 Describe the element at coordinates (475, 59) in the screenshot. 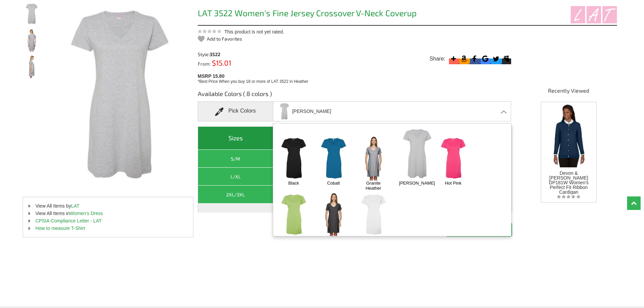

I see `svg: Facebook` at that location.